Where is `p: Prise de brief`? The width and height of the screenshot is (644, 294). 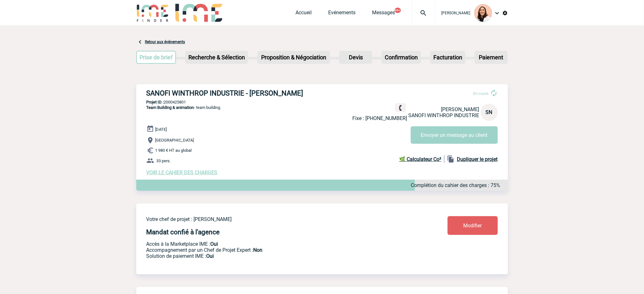 p: Prise de brief is located at coordinates (156, 57).